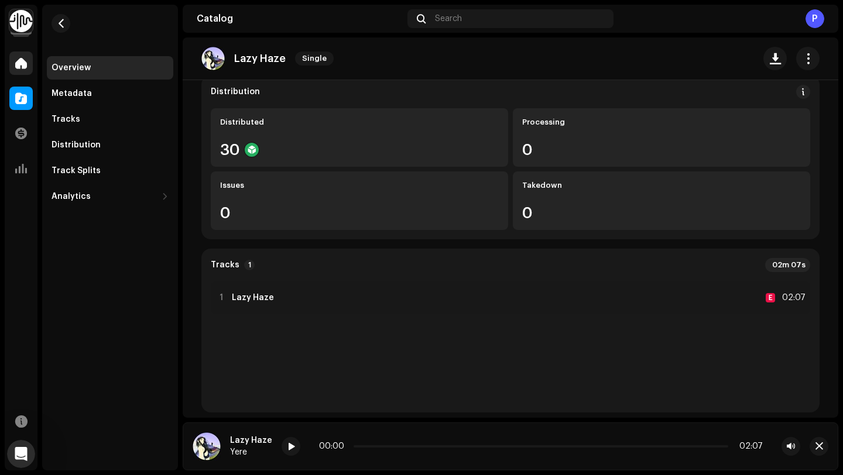 Image resolution: width=843 pixels, height=475 pixels. Describe the element at coordinates (360, 186) in the screenshot. I see `div: Issues` at that location.